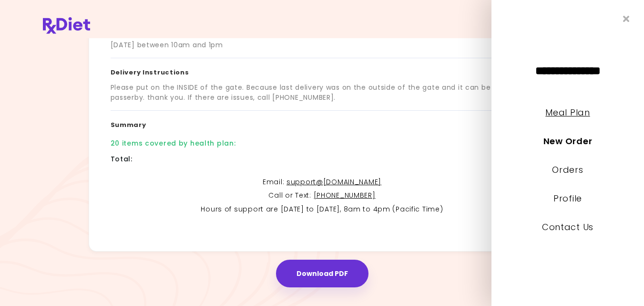  Describe the element at coordinates (173, 143) in the screenshot. I see `div: 20 items covered by health plan :` at that location.